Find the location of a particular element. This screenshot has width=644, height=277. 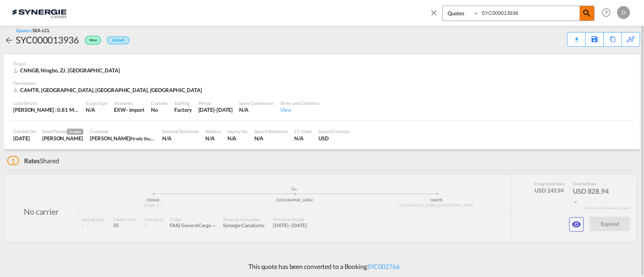

div: Inquiry No. is located at coordinates (237, 131).